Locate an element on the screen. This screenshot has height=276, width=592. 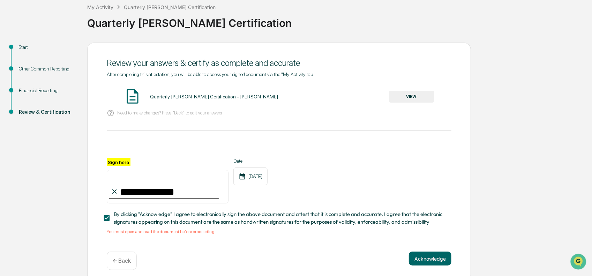
p: ← Back is located at coordinates (122, 261).